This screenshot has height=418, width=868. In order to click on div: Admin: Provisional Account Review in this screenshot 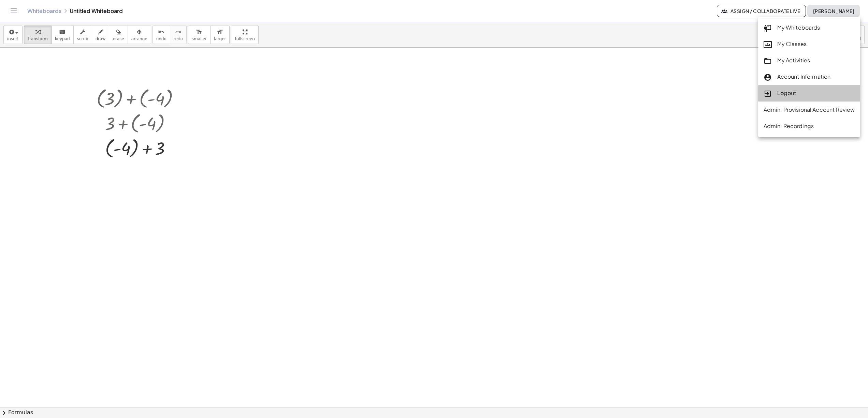, I will do `click(810, 110)`.